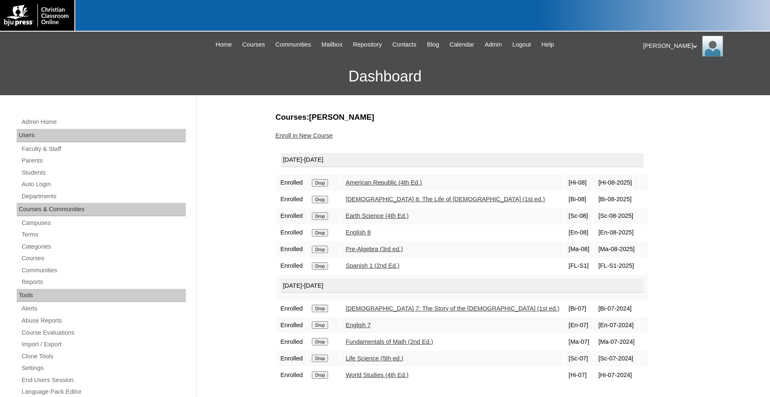 This screenshot has height=397, width=770. What do you see at coordinates (713, 46) in the screenshot?
I see `img: Jonelle Rodriguez` at bounding box center [713, 46].